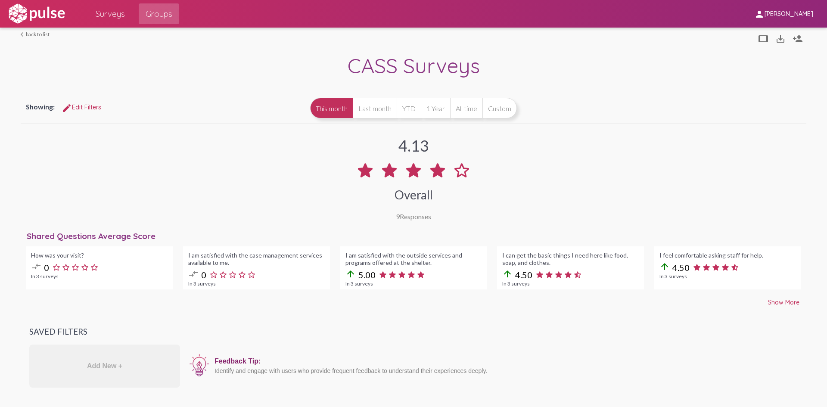 Image resolution: width=827 pixels, height=407 pixels. What do you see at coordinates (797, 38) in the screenshot?
I see `button: Person` at bounding box center [797, 38].